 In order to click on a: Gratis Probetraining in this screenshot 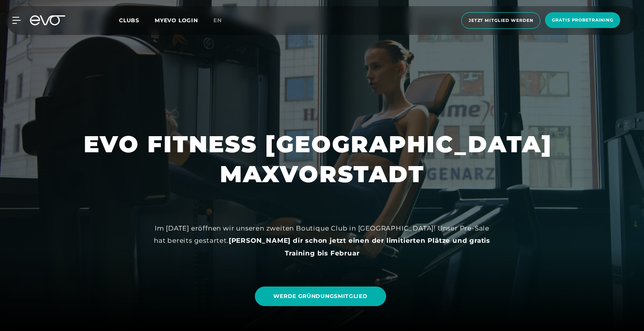, I will do `click(583, 20)`.